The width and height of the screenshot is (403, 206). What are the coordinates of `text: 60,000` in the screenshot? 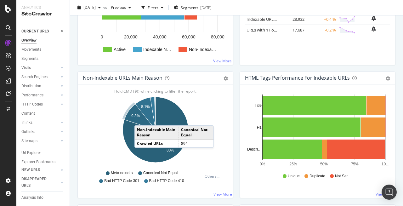 It's located at (189, 37).